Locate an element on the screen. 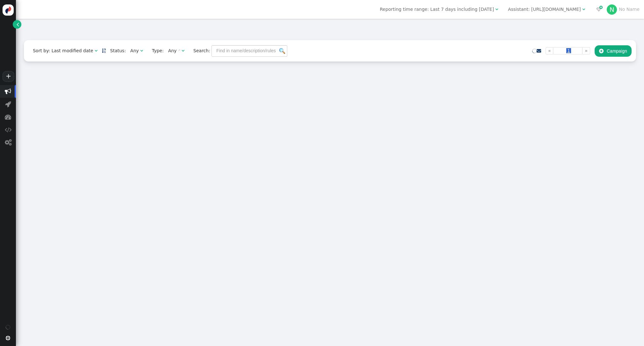  span: Sorted in descending order is located at coordinates (104, 50).